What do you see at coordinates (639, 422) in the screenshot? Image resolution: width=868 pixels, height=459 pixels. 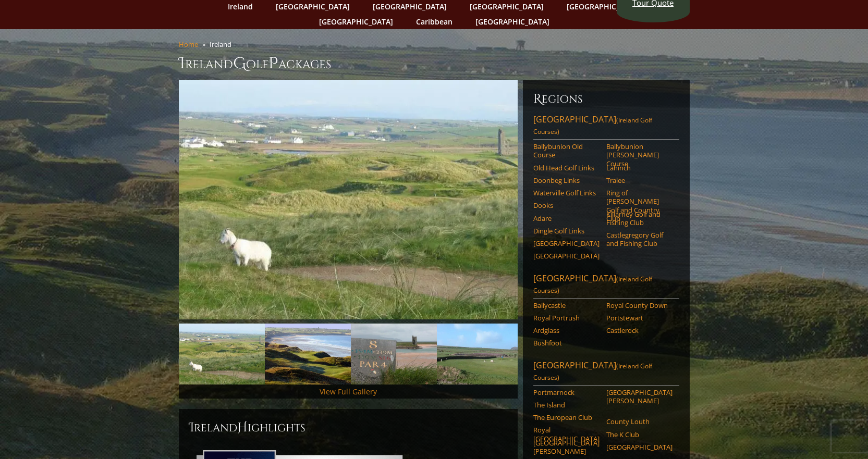 I see `a: County Louth` at bounding box center [639, 422].